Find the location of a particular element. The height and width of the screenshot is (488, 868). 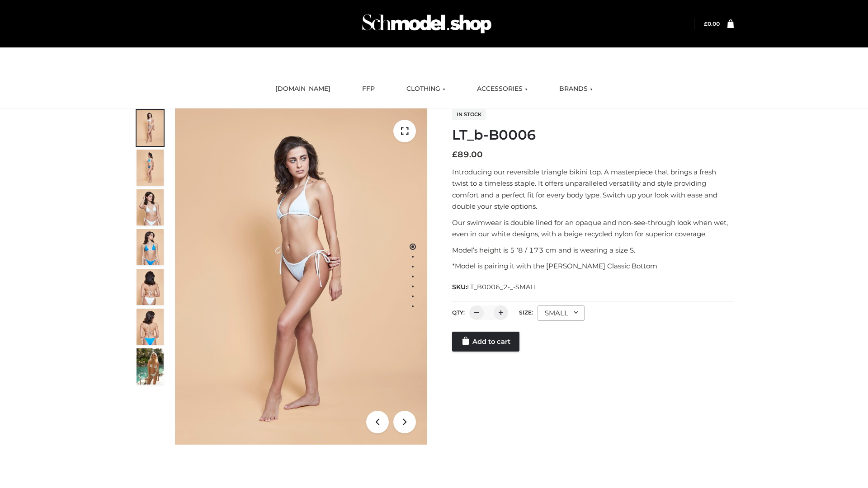

img: ArielClassicBikiniTop_CloudNine_AzureSky_OW114ECO_7-scaled.jpg is located at coordinates (150, 287).